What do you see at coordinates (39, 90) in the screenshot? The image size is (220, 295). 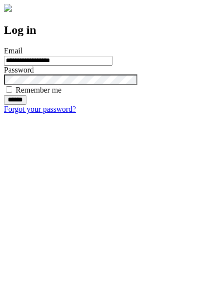 I see `label: Remember me` at bounding box center [39, 90].